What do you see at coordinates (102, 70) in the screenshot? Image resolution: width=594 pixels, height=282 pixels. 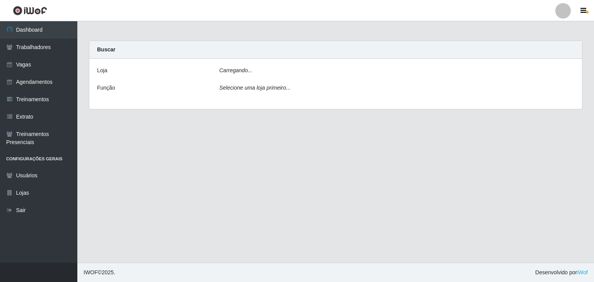 I see `label: Loja` at bounding box center [102, 70].